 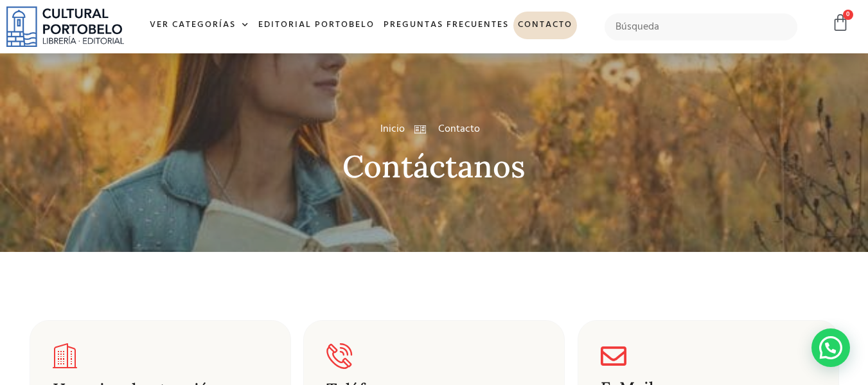 I want to click on span: Inicio, so click(x=393, y=129).